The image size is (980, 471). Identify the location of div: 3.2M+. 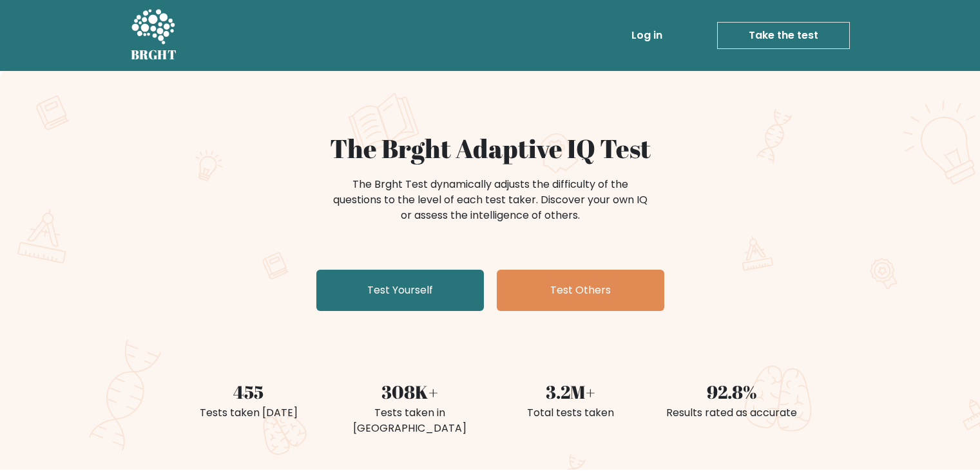
(570, 391).